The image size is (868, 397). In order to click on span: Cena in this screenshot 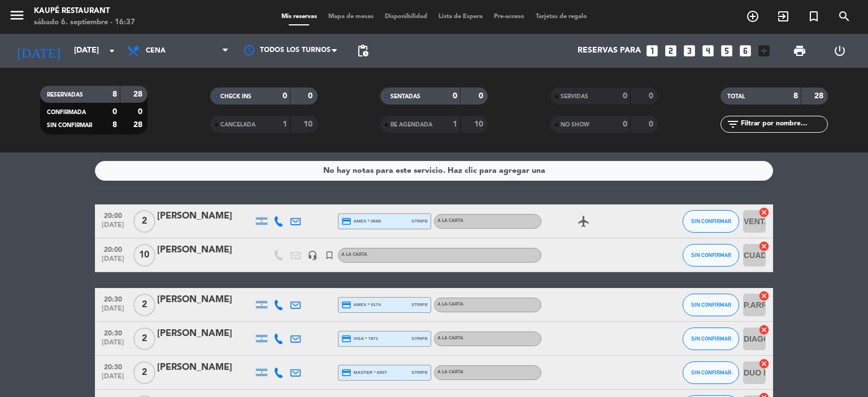, I will do `click(156, 50)`.